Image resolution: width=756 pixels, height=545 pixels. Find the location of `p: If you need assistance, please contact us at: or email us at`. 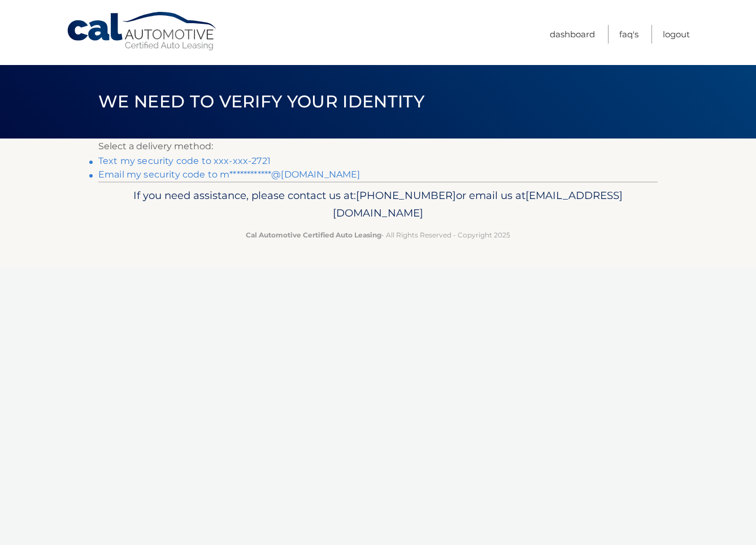

p: If you need assistance, please contact us at: or email us at is located at coordinates (378, 205).